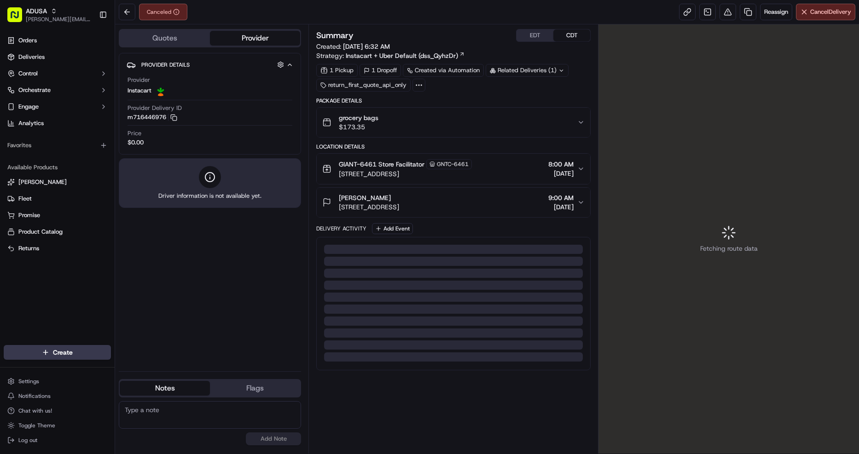 The height and width of the screenshot is (454, 859). Describe the element at coordinates (36, 11) in the screenshot. I see `button: ADUSA` at that location.